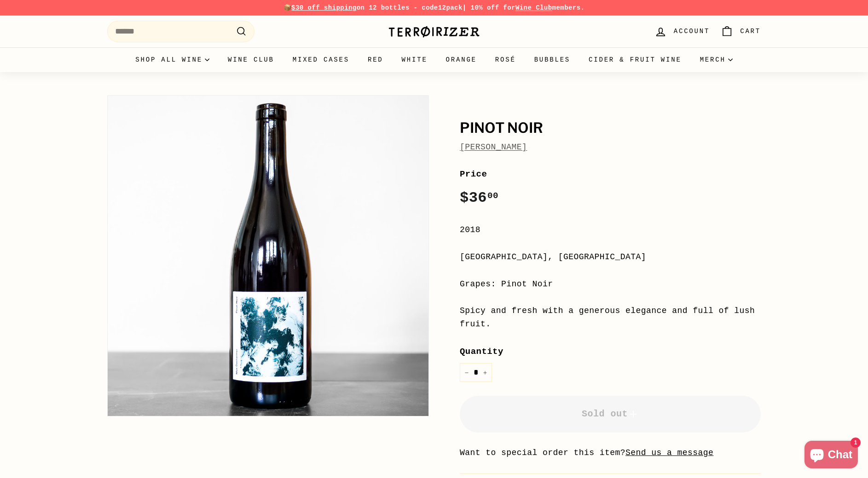  What do you see at coordinates (610, 174) in the screenshot?
I see `label: Price` at bounding box center [610, 174].